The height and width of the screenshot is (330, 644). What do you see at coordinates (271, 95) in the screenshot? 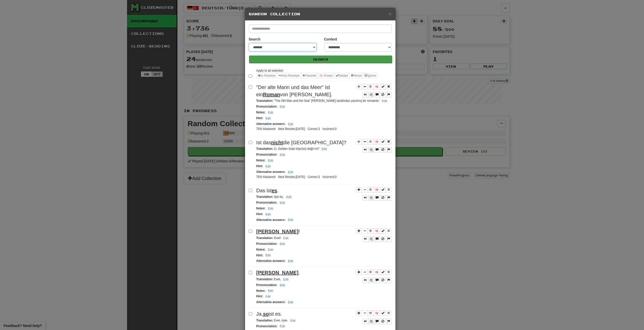
I see `u: Roman` at bounding box center [271, 95].